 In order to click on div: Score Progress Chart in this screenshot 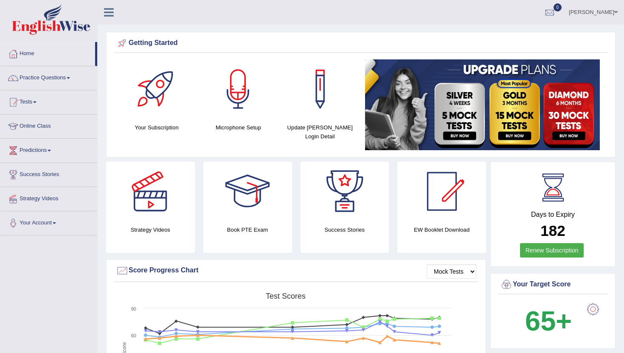, I will do `click(296, 271)`.